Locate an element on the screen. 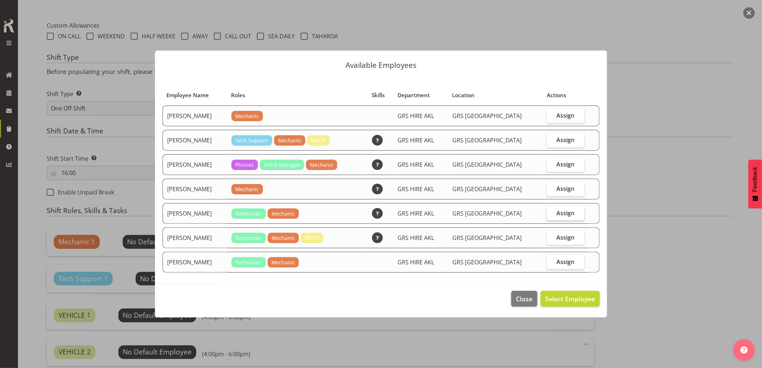  span: Tech Support is located at coordinates (252, 141).